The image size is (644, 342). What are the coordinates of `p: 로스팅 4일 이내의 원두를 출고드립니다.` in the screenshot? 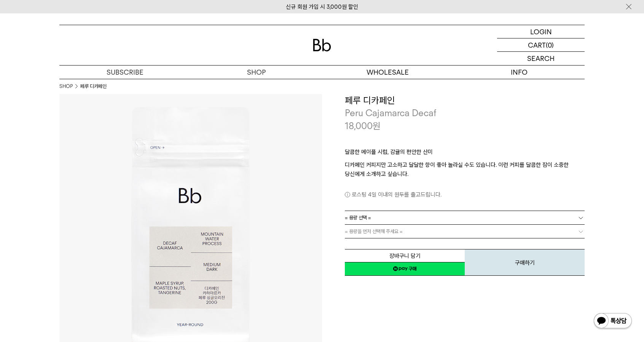 It's located at (465, 195).